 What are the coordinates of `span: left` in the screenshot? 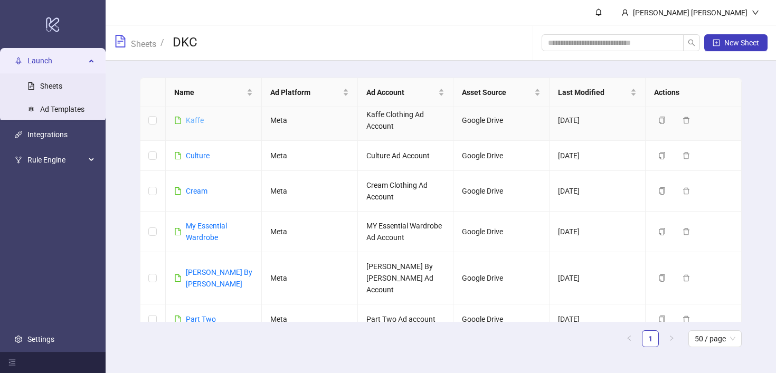 It's located at (629, 338).